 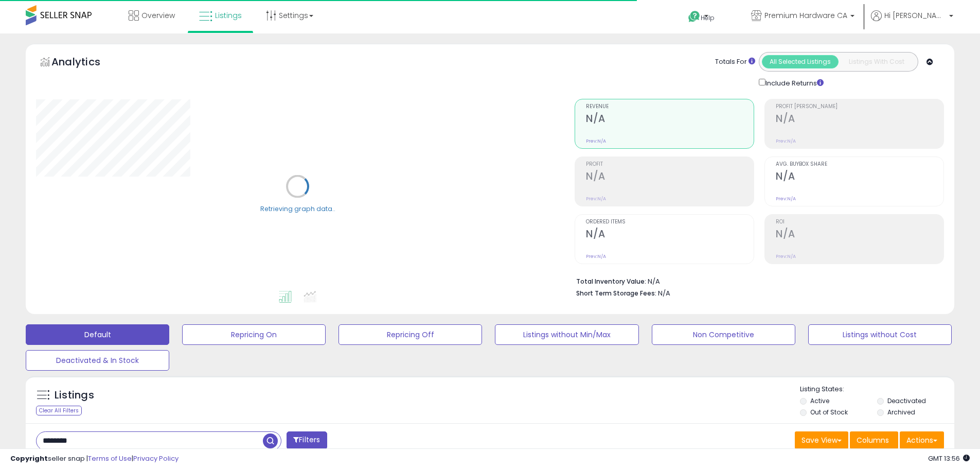 What do you see at coordinates (59, 410) in the screenshot?
I see `div: Clear All Filters` at bounding box center [59, 410].